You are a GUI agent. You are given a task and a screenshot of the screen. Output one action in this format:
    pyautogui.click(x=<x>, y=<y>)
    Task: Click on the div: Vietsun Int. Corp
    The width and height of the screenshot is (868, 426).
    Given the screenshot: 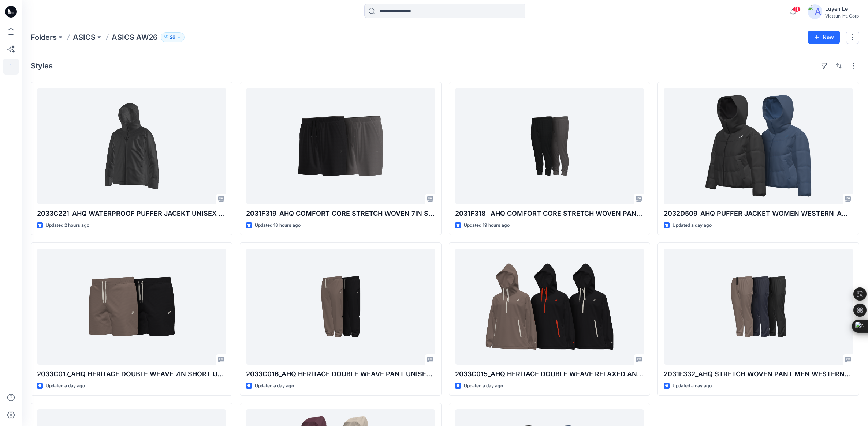 What is the action you would take?
    pyautogui.click(x=842, y=16)
    